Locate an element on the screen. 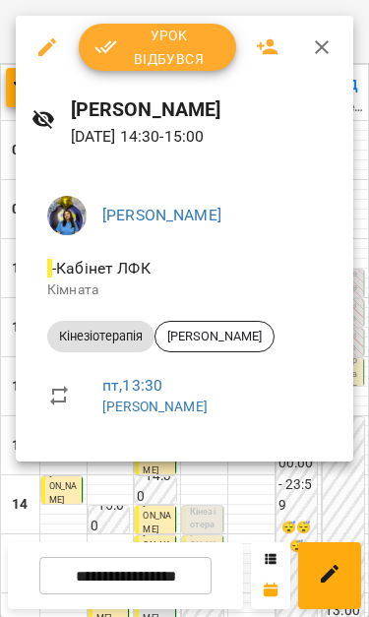 The image size is (369, 617). span: Урок відбувся is located at coordinates (158, 47).